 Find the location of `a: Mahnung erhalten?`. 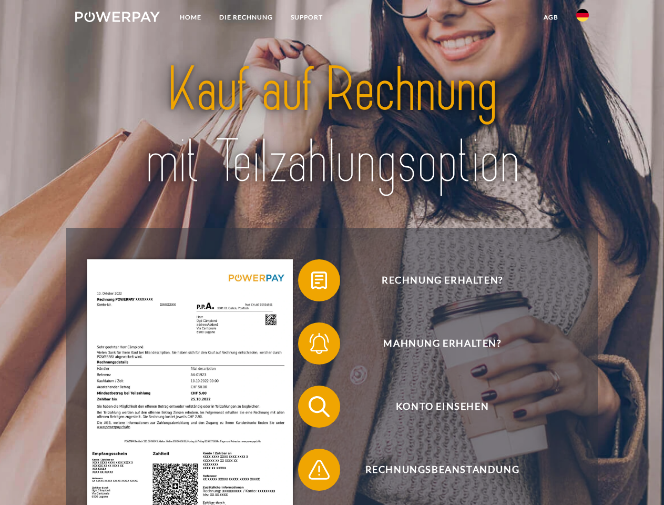

a: Mahnung erhalten? is located at coordinates (435, 344).